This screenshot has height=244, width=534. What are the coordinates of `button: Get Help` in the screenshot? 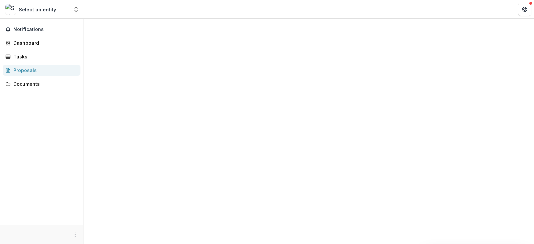 It's located at (525, 9).